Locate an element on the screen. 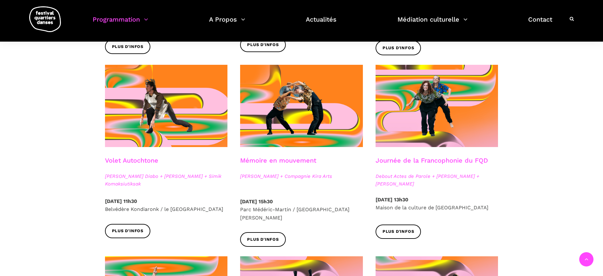  a: A Propos is located at coordinates (227, 23).